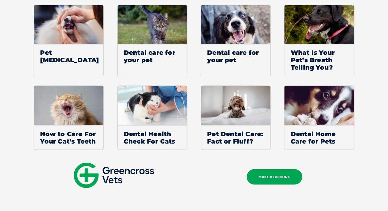  Describe the element at coordinates (236, 117) in the screenshot. I see `a: Pet Dental Care: Fact or Fluff?` at that location.